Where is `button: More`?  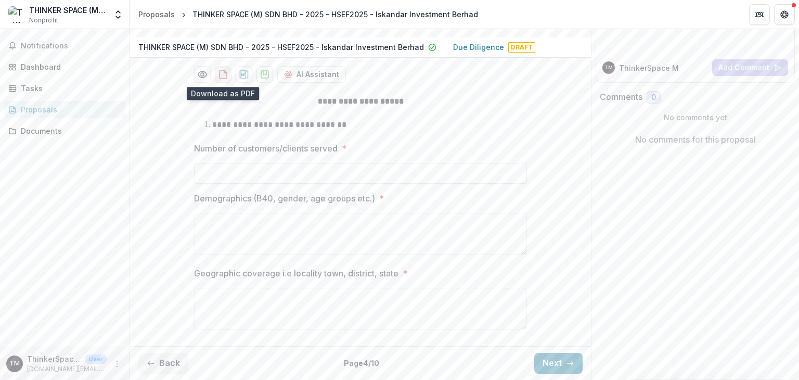
button: More is located at coordinates (117, 364).